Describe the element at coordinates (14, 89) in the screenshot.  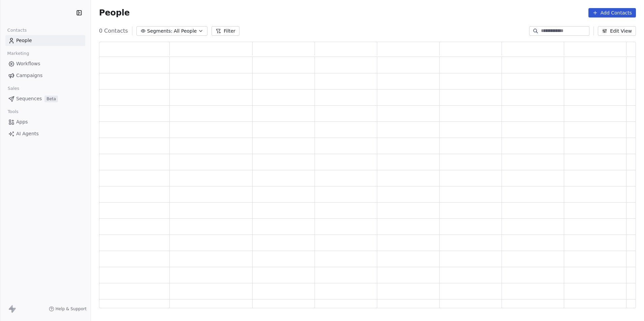
I see `span: Sales` at that location.